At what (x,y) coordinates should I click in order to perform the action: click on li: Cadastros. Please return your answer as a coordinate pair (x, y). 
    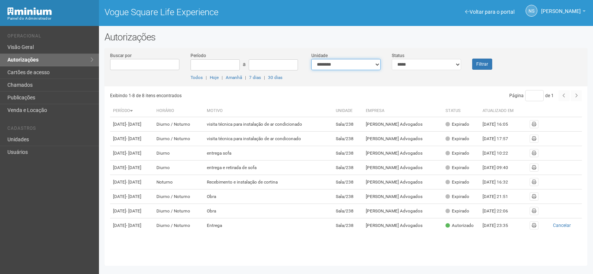
    Looking at the image, I should click on (50, 129).